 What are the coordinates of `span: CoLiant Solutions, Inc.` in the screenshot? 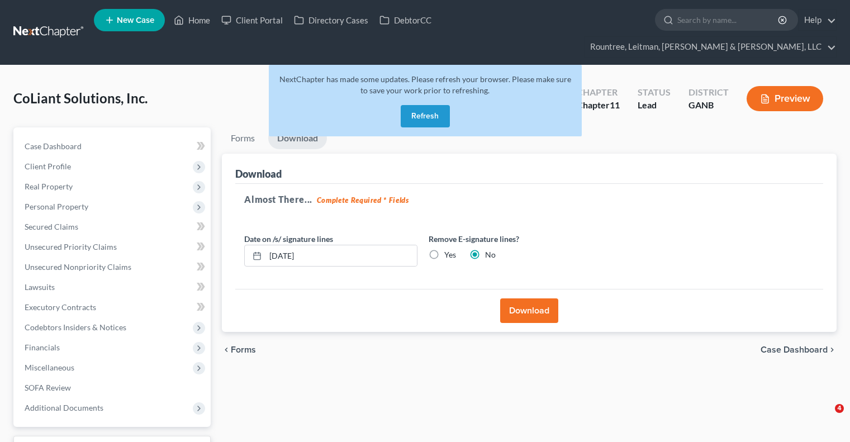 It's located at (81, 98).